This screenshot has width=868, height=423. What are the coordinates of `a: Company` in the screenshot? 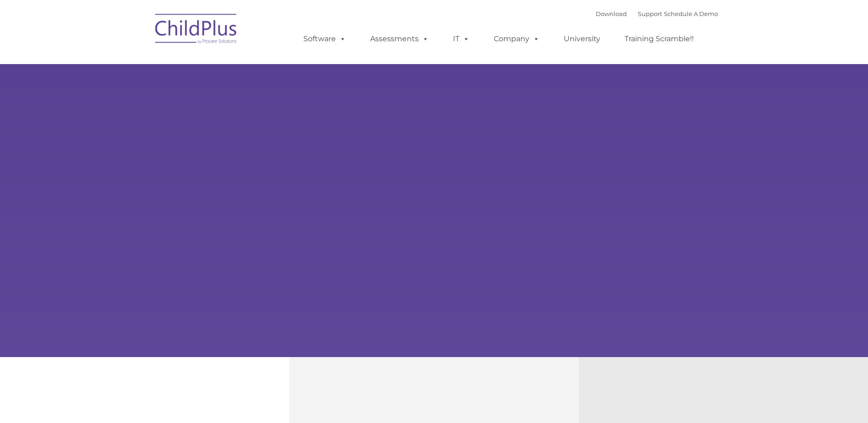 It's located at (516, 39).